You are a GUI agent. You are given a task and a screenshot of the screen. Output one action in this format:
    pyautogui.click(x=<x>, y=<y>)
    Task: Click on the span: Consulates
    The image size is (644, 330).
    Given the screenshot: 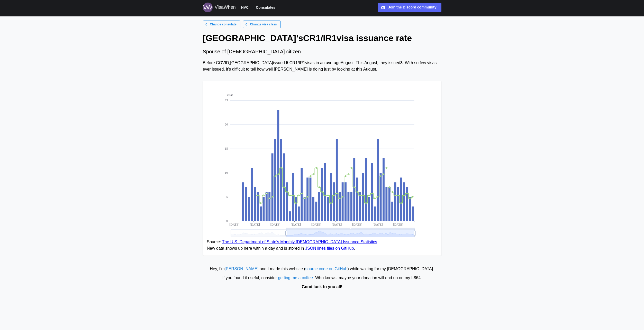 What is the action you would take?
    pyautogui.click(x=265, y=7)
    